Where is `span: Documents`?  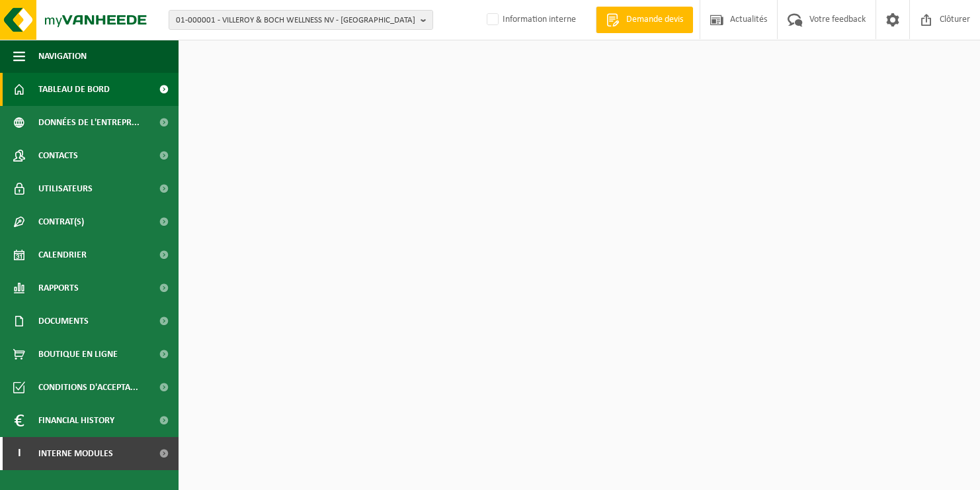 span: Documents is located at coordinates (64, 321).